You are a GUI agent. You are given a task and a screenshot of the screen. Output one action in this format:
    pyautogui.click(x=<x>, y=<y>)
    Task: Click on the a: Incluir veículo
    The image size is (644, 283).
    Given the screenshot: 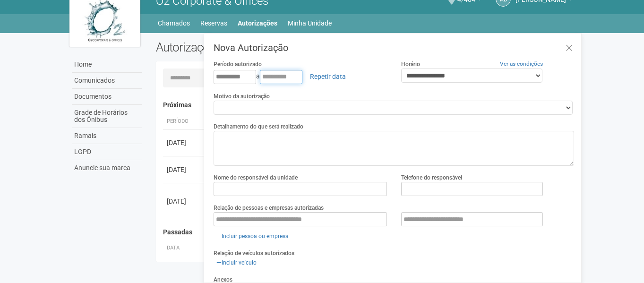 What is the action you would take?
    pyautogui.click(x=236, y=263)
    